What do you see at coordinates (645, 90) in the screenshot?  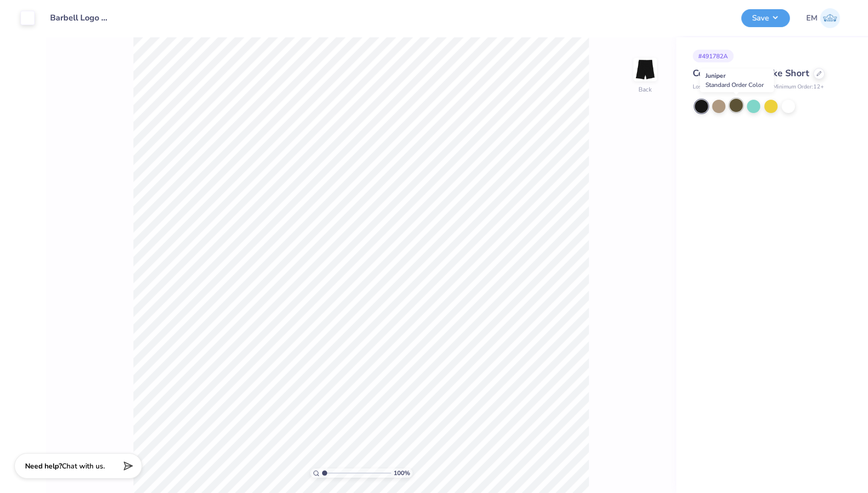 I see `div: Back` at bounding box center [645, 90].